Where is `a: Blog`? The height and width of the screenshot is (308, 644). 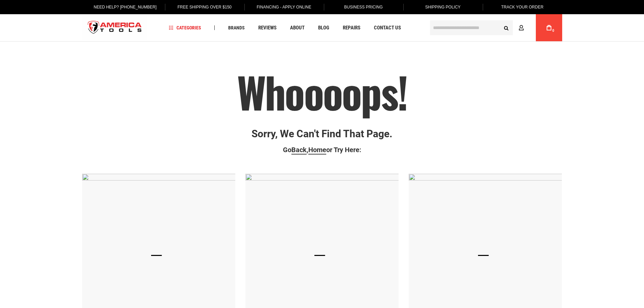
a: Blog is located at coordinates (324, 28).